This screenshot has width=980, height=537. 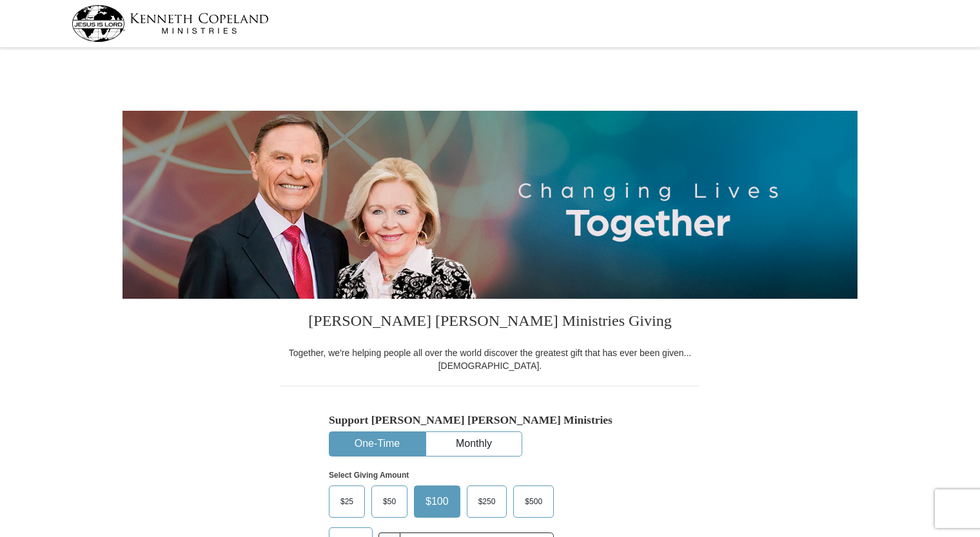 I want to click on strong: Select Giving Amount, so click(x=368, y=476).